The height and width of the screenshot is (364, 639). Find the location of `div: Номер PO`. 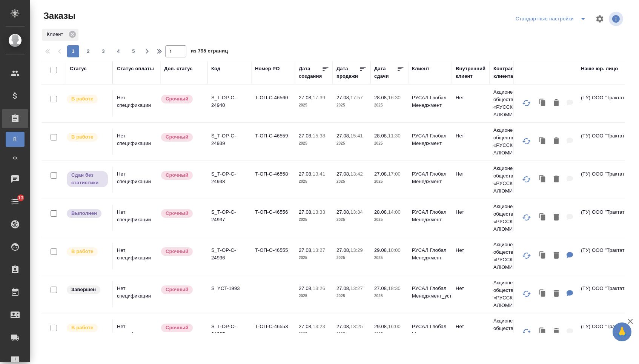

div: Номер PO is located at coordinates (267, 69).